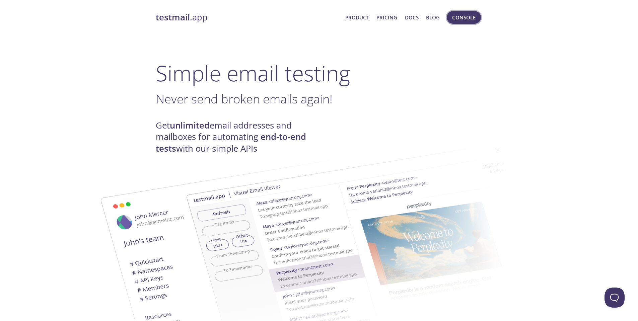 This screenshot has height=321, width=638. What do you see at coordinates (412, 17) in the screenshot?
I see `a: Docs` at bounding box center [412, 17].